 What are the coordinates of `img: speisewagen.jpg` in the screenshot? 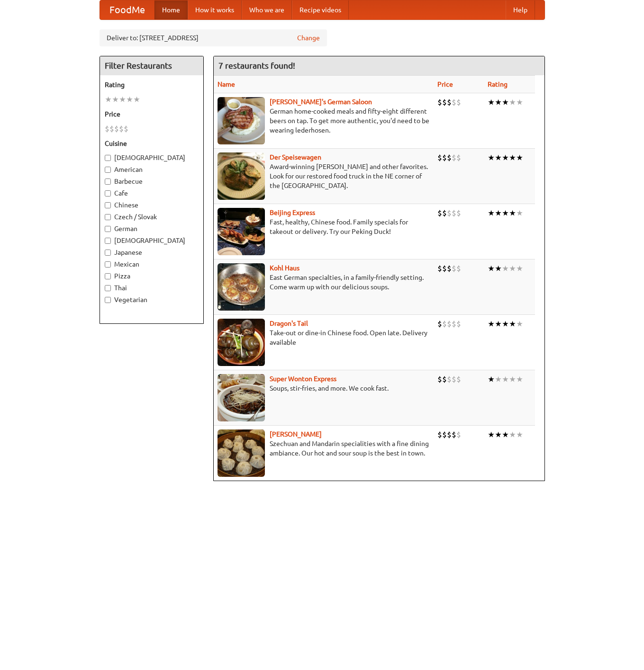 It's located at (242, 176).